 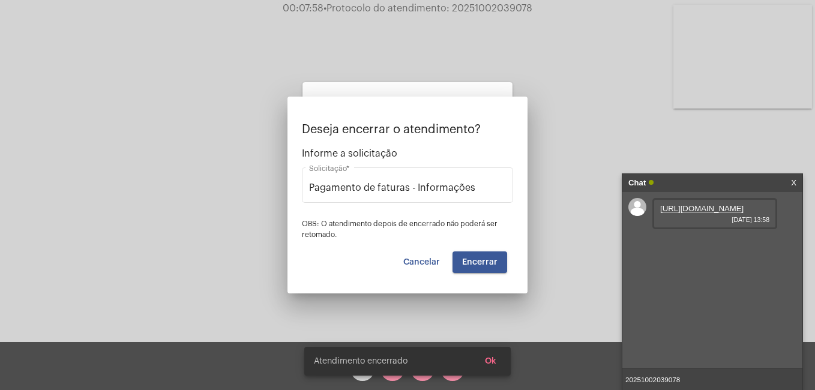 I want to click on p: Deseja encerrar o atendimento?, so click(x=408, y=130).